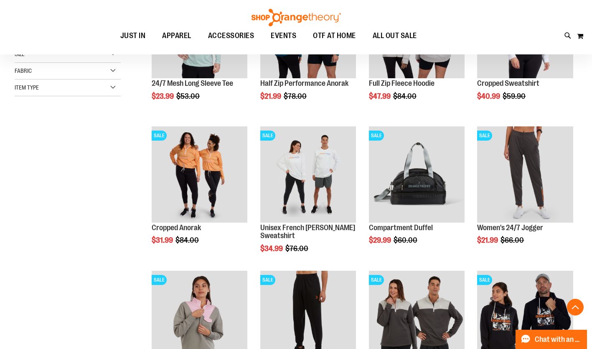  What do you see at coordinates (576, 307) in the screenshot?
I see `button: Back To Top` at bounding box center [576, 307].